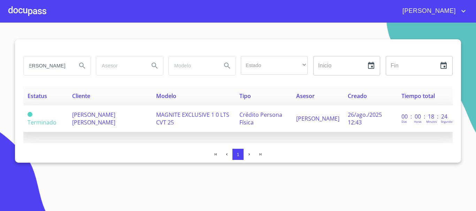 This screenshot has height=211, width=476. Describe the element at coordinates (418, 122) in the screenshot. I see `p: Horas` at that location.